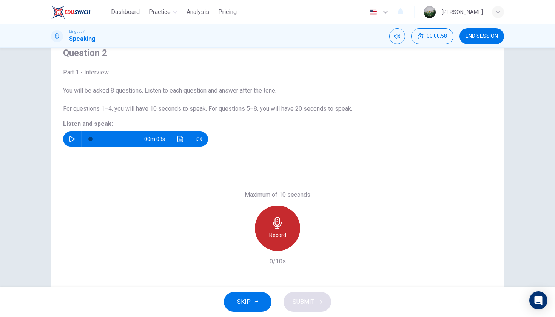 Image resolution: width=555 pixels, height=317 pixels. I want to click on button: Pricing, so click(227, 12).